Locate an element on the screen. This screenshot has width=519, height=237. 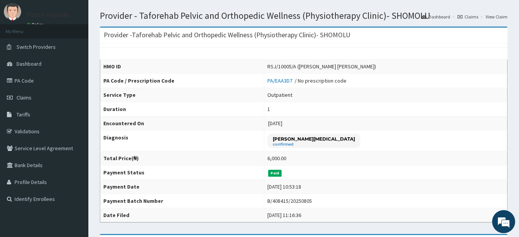
th: PA Code / Prescription Code is located at coordinates (182, 81).